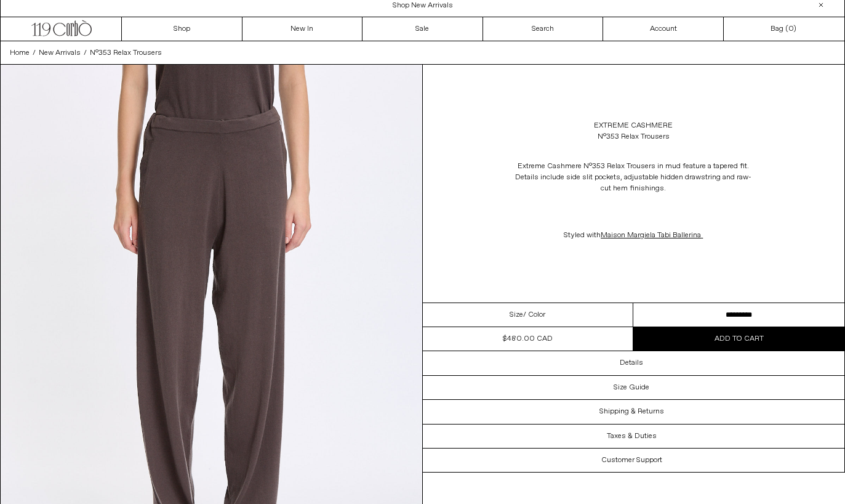 The image size is (845, 504). Describe the element at coordinates (527, 339) in the screenshot. I see `div: $480.00 CAD` at that location.